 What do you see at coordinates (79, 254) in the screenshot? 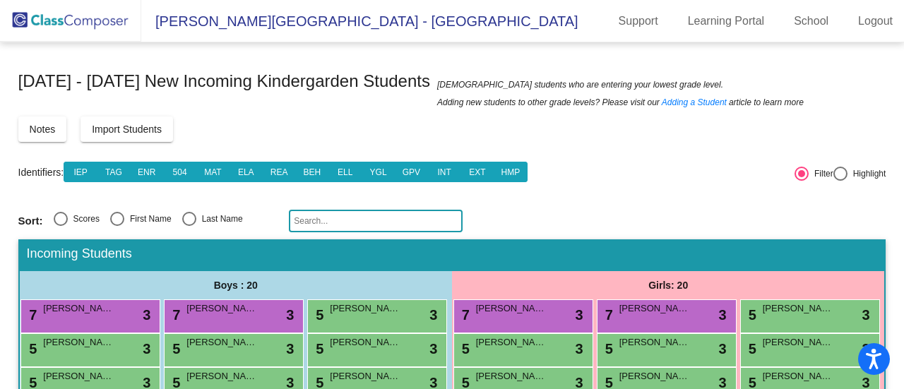
I see `span: Incoming Students` at bounding box center [79, 254].